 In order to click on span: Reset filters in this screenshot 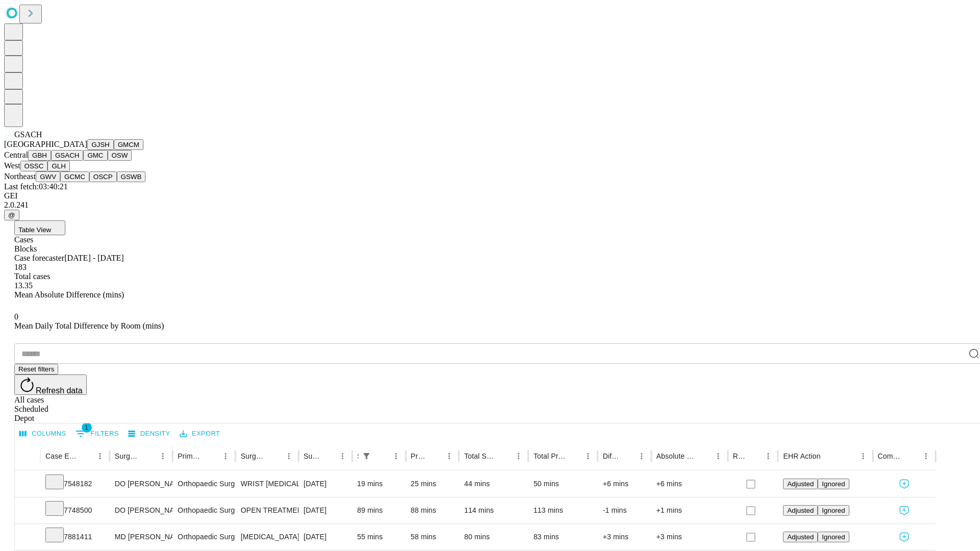, I will do `click(36, 369)`.